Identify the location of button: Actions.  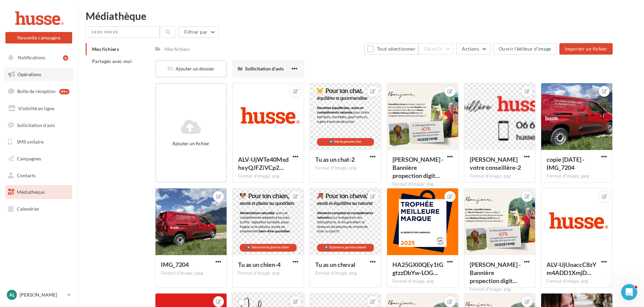
(473, 49).